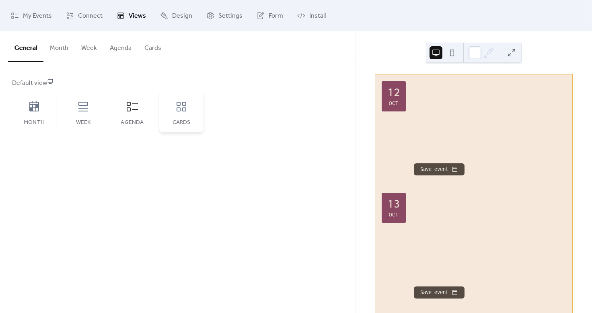 The image size is (592, 313). I want to click on a: My Events, so click(31, 16).